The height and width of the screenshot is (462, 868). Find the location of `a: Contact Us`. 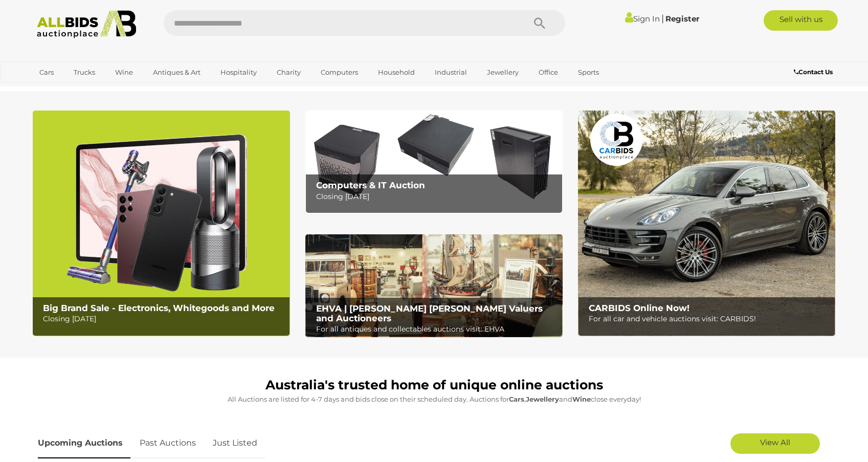

a: Contact Us is located at coordinates (815, 72).